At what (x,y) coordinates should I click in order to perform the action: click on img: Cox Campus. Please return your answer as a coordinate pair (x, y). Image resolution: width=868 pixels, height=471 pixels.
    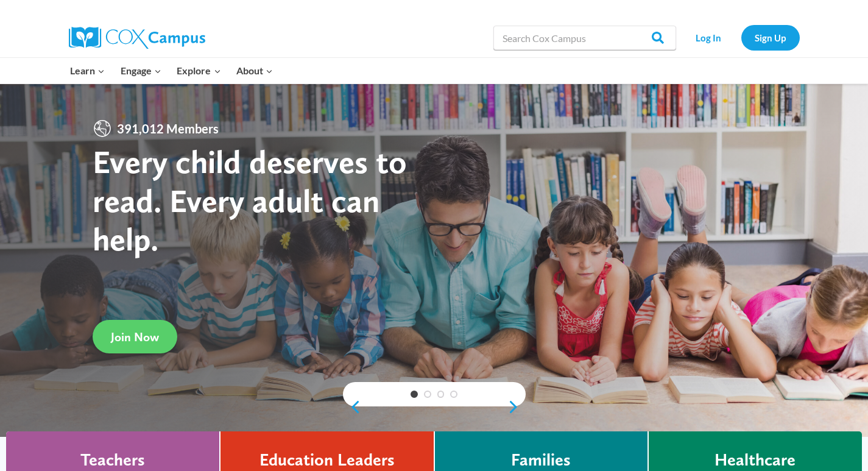
    Looking at the image, I should click on (137, 38).